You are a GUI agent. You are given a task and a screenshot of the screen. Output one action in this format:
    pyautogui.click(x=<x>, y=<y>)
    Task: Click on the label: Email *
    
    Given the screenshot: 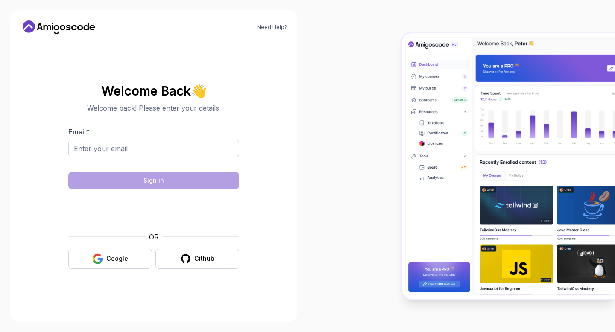 What is the action you would take?
    pyautogui.click(x=79, y=132)
    